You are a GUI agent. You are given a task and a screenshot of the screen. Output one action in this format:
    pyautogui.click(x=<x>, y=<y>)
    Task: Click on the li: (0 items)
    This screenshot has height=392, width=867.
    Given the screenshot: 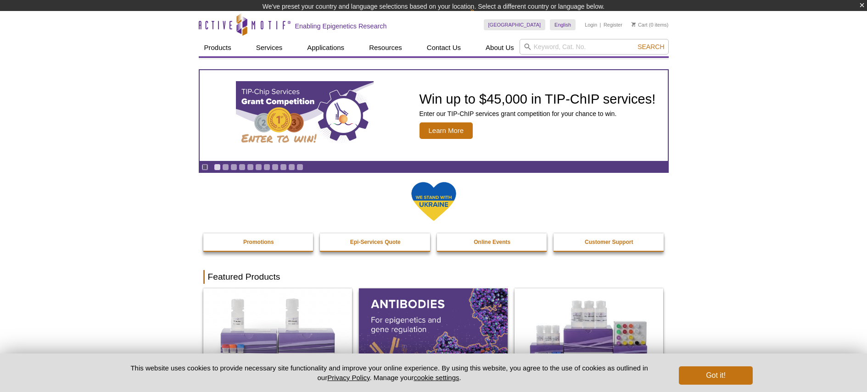 What is the action you would take?
    pyautogui.click(x=650, y=25)
    